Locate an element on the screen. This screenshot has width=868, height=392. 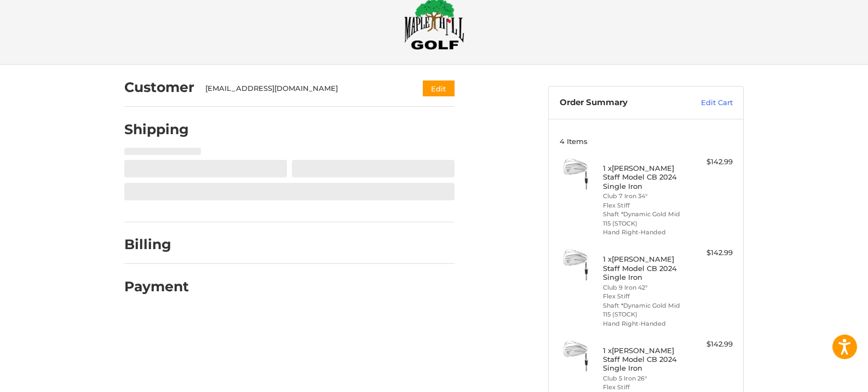
li: Club 5 Iron 26° is located at coordinates (645, 379).